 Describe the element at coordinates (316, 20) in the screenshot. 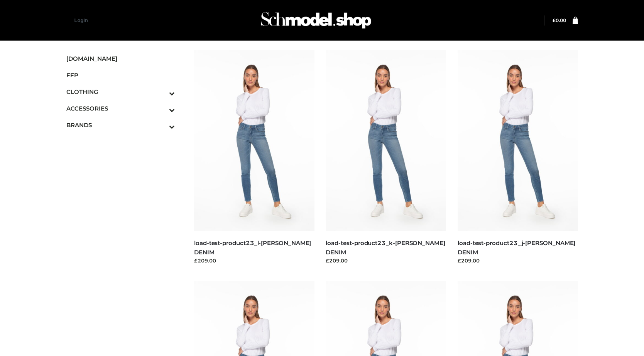

I see `img: Schmodel Admin 964` at that location.